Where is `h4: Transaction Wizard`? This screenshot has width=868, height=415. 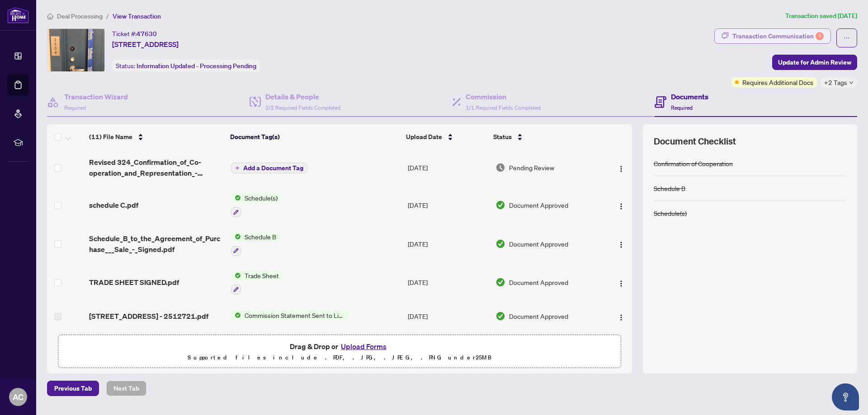
h4: Transaction Wizard is located at coordinates (96, 97).